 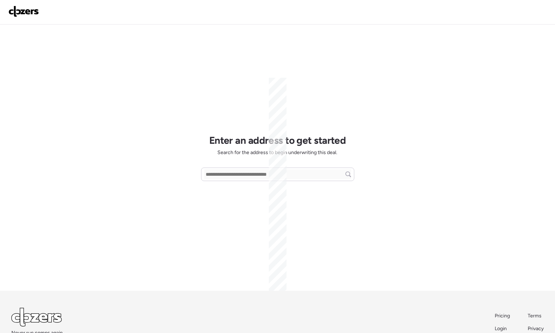 What do you see at coordinates (502, 315) in the screenshot?
I see `span: Pricing` at bounding box center [502, 315].